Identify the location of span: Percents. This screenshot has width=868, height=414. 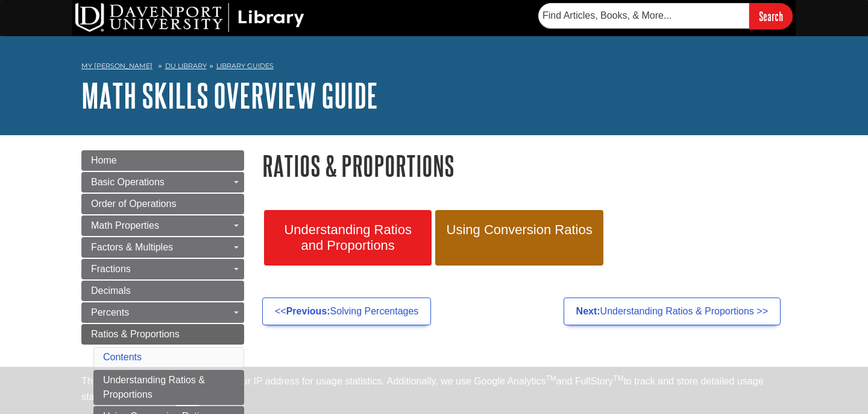
(109, 312).